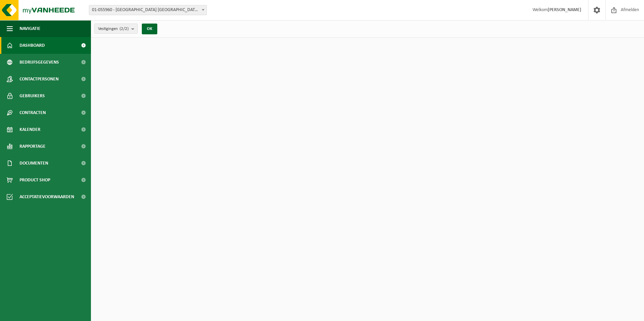 This screenshot has width=644, height=321. Describe the element at coordinates (150, 29) in the screenshot. I see `button: OK` at that location.